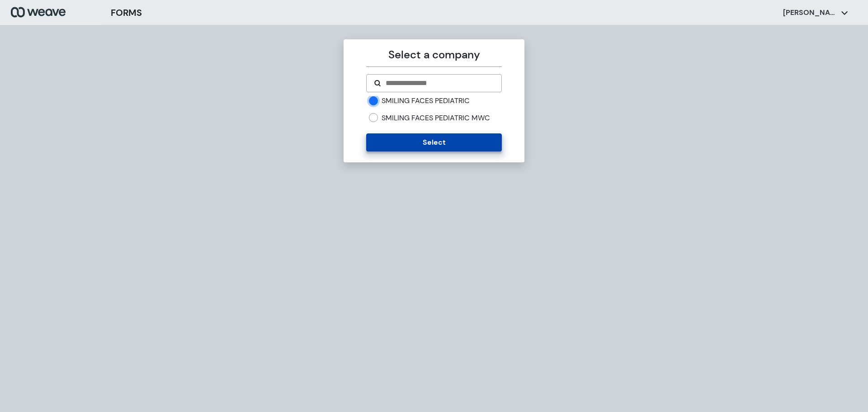 The height and width of the screenshot is (412, 868). What do you see at coordinates (426, 101) in the screenshot?
I see `label: SMILING FACES PEDIATRIC` at bounding box center [426, 101].